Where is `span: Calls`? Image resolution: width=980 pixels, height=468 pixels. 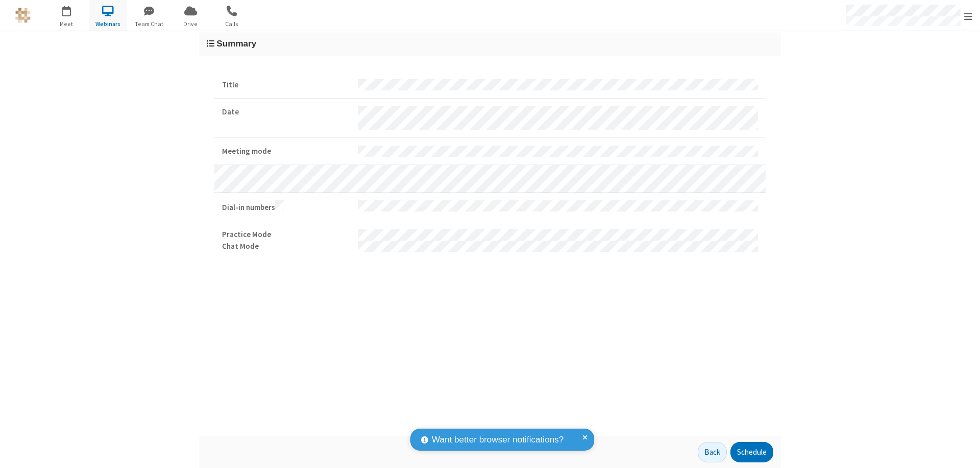
span: Calls is located at coordinates (231, 24).